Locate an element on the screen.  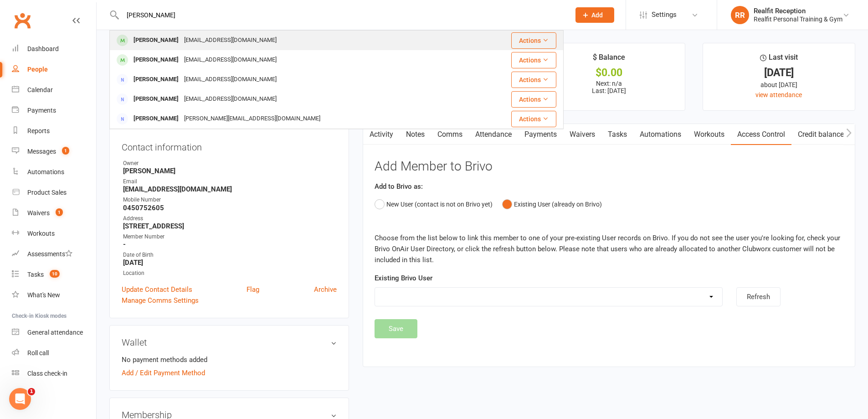
span: Settings is located at coordinates (664, 14).